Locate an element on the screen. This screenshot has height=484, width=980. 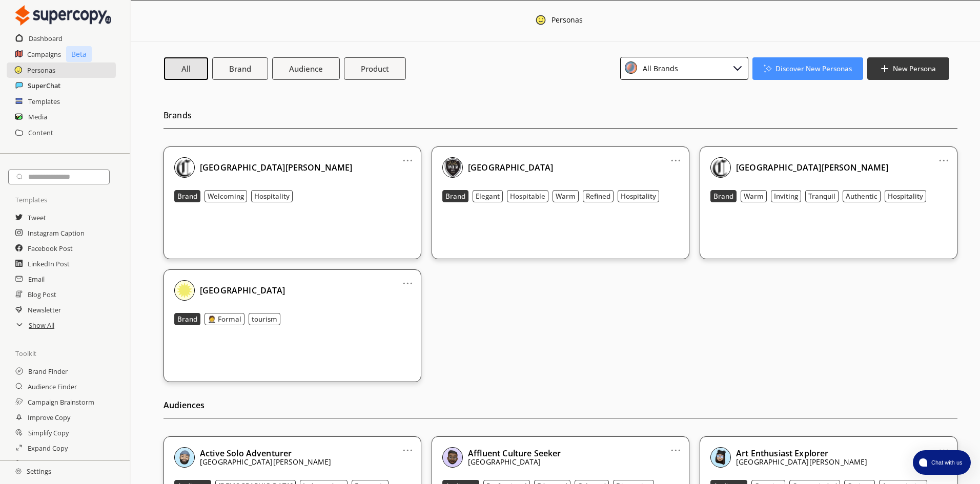
a: Content is located at coordinates (40, 133).